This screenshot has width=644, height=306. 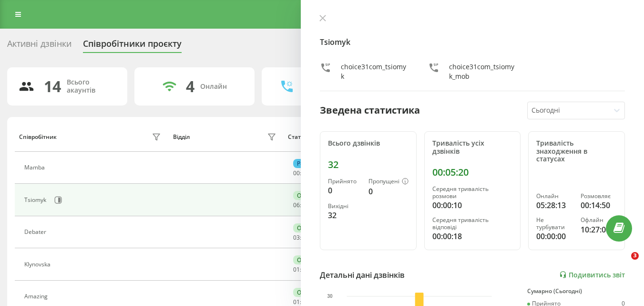 I want to click on div: 05:28:13, so click(x=555, y=205).